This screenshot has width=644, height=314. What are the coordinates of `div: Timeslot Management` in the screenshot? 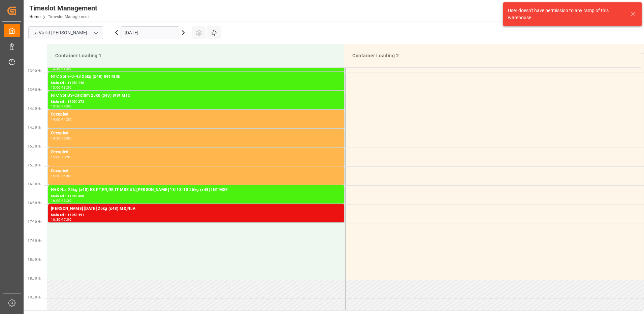 It's located at (63, 8).